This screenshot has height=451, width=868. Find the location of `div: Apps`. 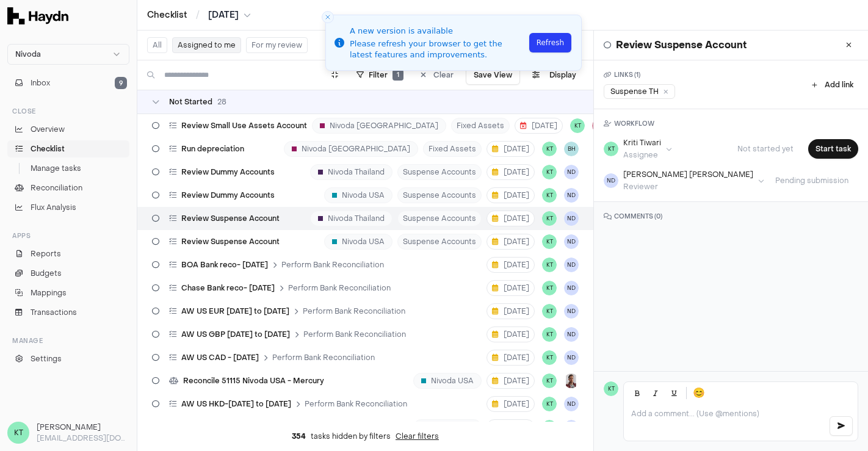

div: Apps is located at coordinates (68, 235).